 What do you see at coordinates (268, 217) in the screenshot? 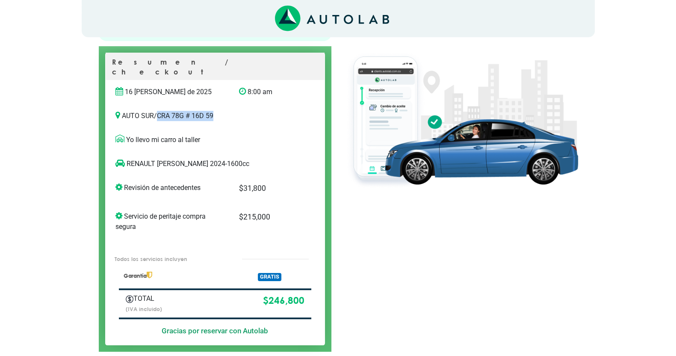
I see `p: $ 215,000` at bounding box center [268, 217].